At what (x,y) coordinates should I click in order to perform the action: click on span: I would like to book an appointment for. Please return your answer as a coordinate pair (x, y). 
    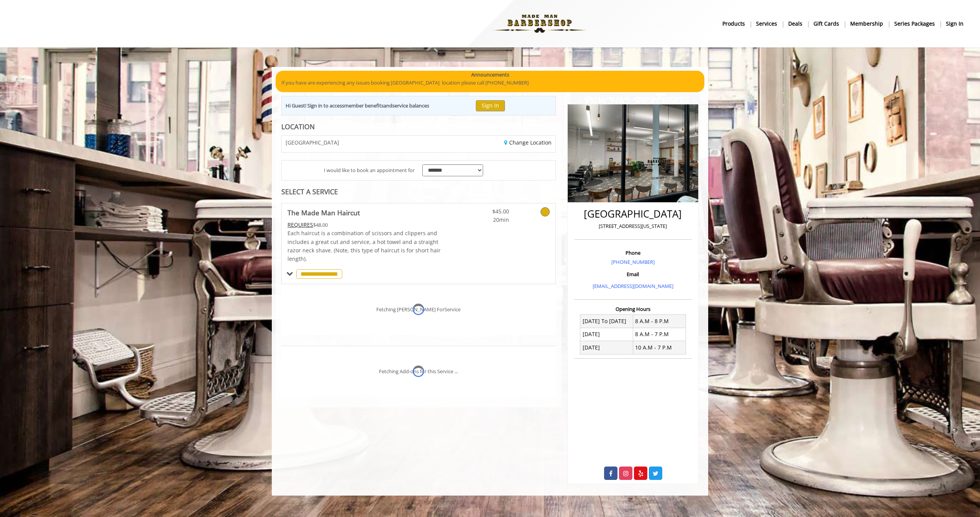
    Looking at the image, I should click on (369, 170).